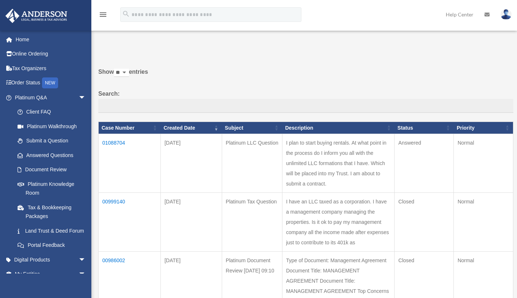  Describe the element at coordinates (306, 76) in the screenshot. I see `label: Show entries` at that location.